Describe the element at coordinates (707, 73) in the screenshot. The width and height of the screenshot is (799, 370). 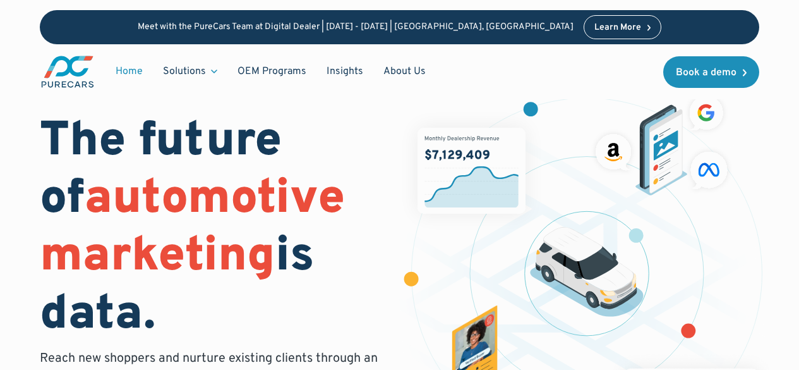
I see `div: Book a demo` at that location.